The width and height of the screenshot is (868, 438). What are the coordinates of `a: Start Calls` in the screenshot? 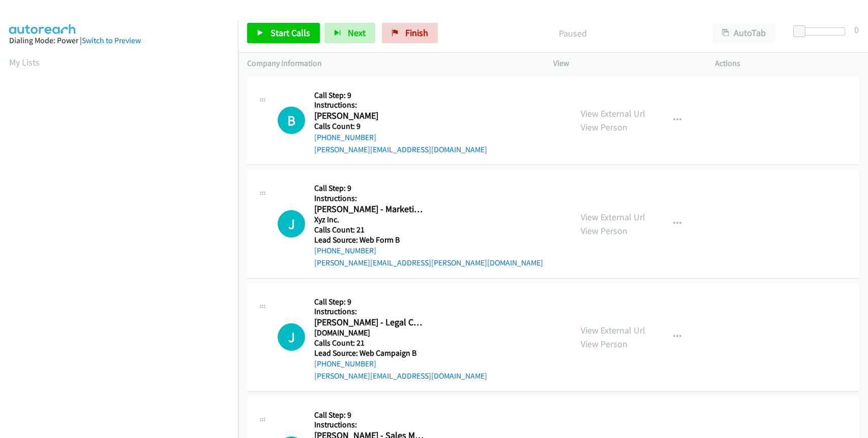 It's located at (283, 33).